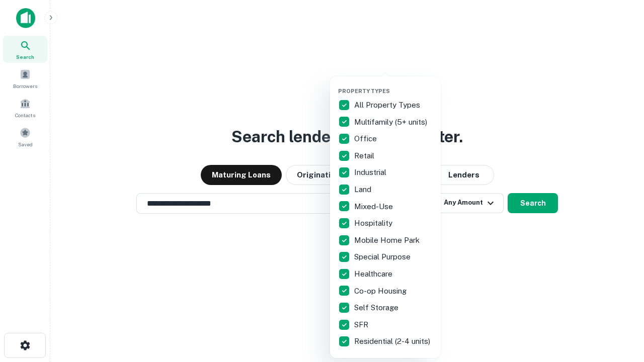  What do you see at coordinates (374, 206) in the screenshot?
I see `p: Mixed-Use` at bounding box center [374, 206].